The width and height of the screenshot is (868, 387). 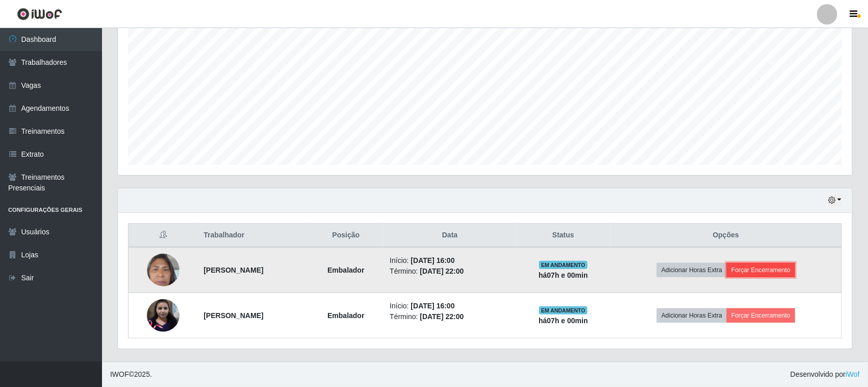 What do you see at coordinates (163, 270) in the screenshot?
I see `img: 1706817877089.jpeg` at bounding box center [163, 270].